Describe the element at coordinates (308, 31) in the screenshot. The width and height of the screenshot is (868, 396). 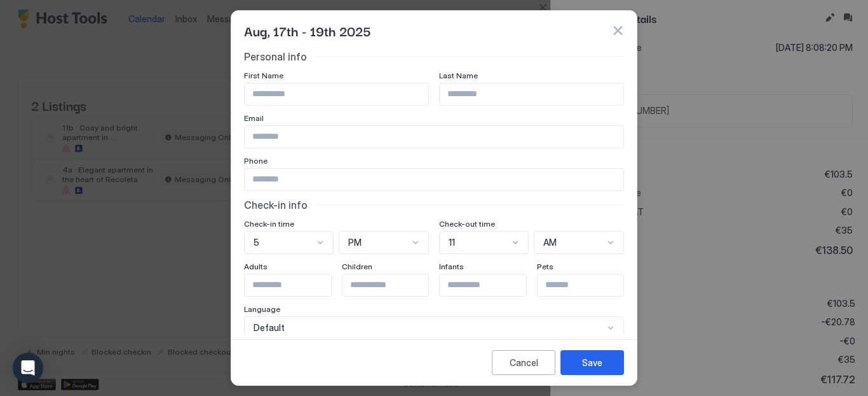
I see `span: Aug, 17th - 19th 2025` at that location.